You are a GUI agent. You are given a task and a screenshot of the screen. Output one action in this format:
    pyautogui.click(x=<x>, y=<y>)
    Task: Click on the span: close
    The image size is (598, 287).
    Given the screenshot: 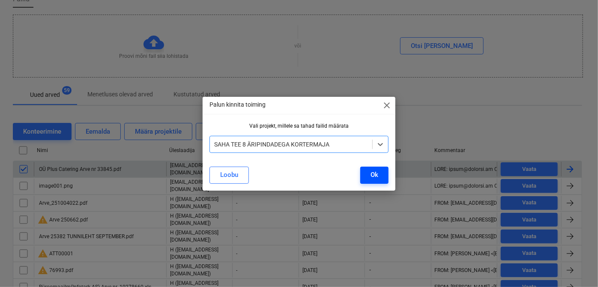 What is the action you would take?
    pyautogui.click(x=387, y=105)
    